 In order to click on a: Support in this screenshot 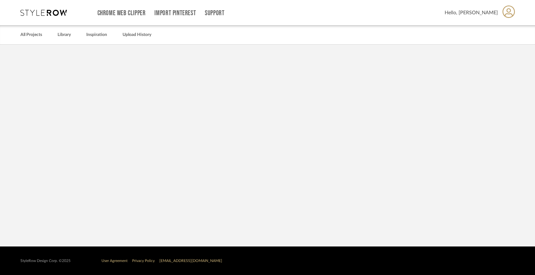, I will do `click(214, 13)`.